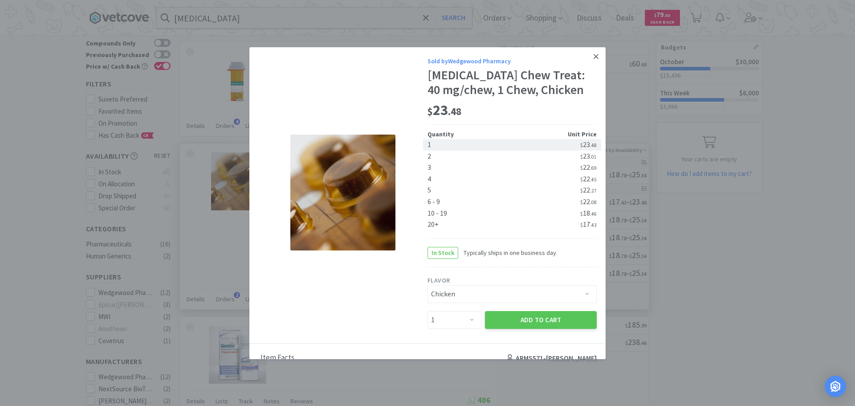  I want to click on div: 10 - 19, so click(470, 213).